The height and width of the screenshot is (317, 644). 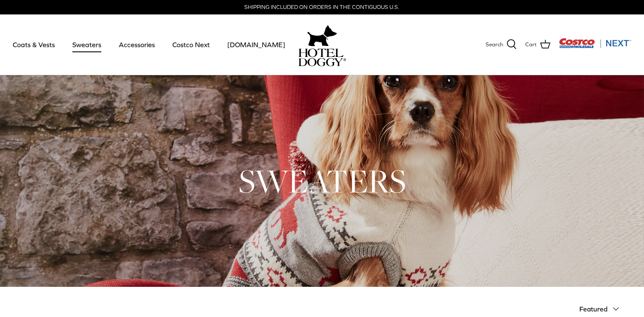 I want to click on img: Costco Next, so click(x=595, y=43).